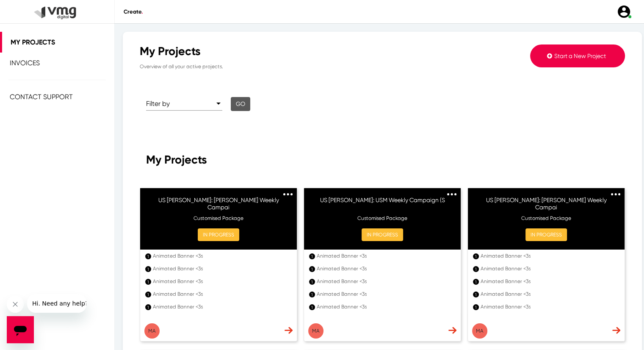 This screenshot has width=644, height=350. I want to click on a: user, so click(623, 11).